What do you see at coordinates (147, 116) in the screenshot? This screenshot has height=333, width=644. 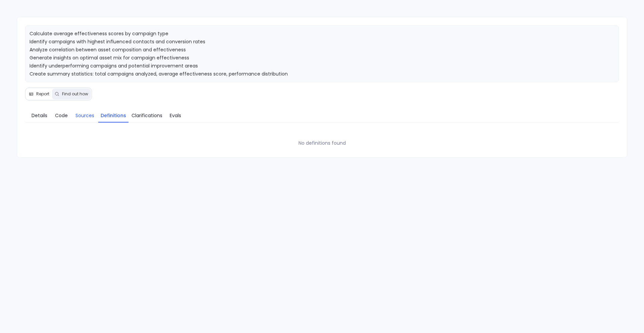 I see `span: Clarifications` at bounding box center [147, 116].